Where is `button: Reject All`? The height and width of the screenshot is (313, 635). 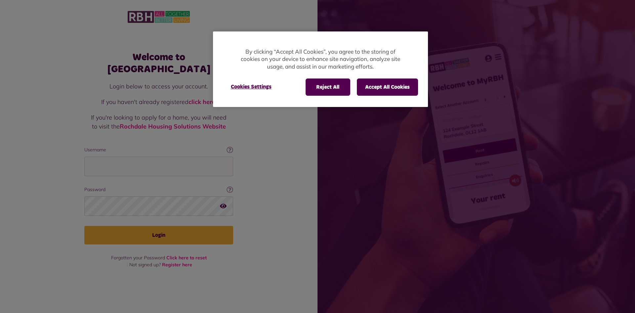 button: Reject All is located at coordinates (328, 87).